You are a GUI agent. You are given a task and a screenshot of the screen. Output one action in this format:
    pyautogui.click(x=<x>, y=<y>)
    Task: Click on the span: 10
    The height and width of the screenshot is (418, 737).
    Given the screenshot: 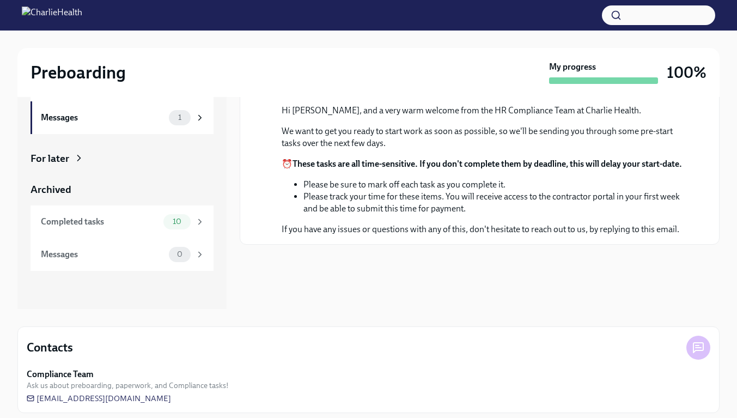 What is the action you would take?
    pyautogui.click(x=177, y=221)
    